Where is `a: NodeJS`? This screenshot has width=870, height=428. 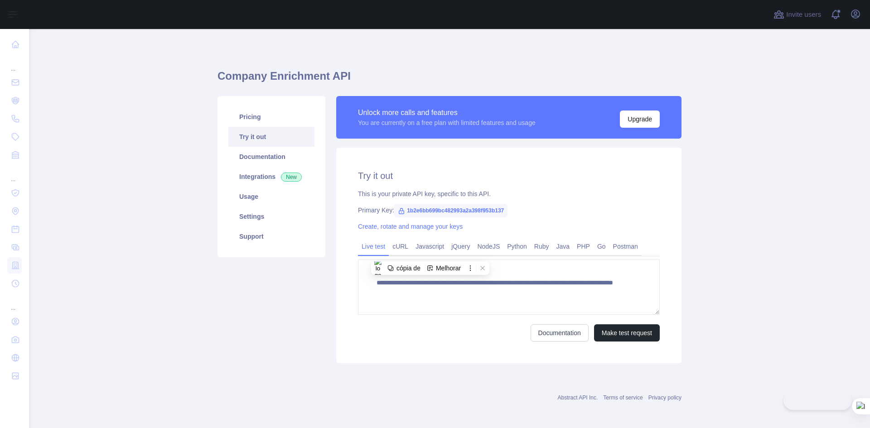
a: NodeJS is located at coordinates (489, 247).